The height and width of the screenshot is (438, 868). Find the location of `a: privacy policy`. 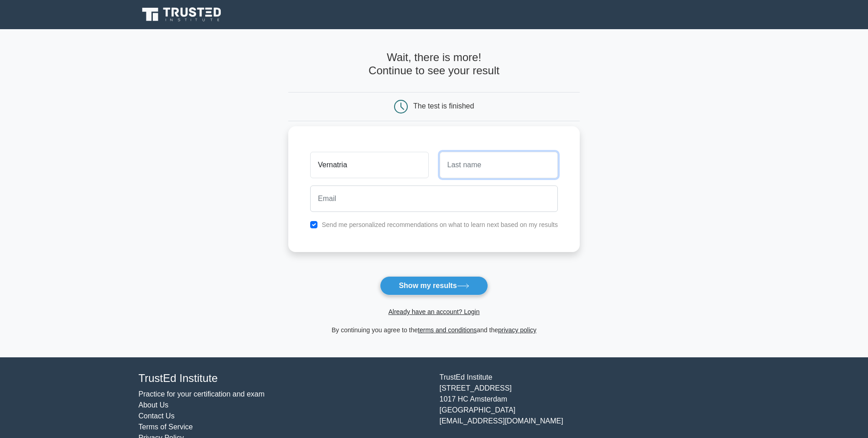

a: privacy policy is located at coordinates (518, 330).